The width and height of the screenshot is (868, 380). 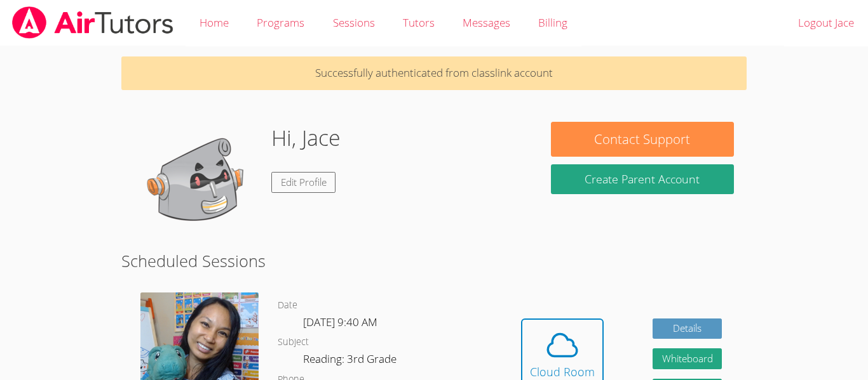 I want to click on dt: Date, so click(x=287, y=306).